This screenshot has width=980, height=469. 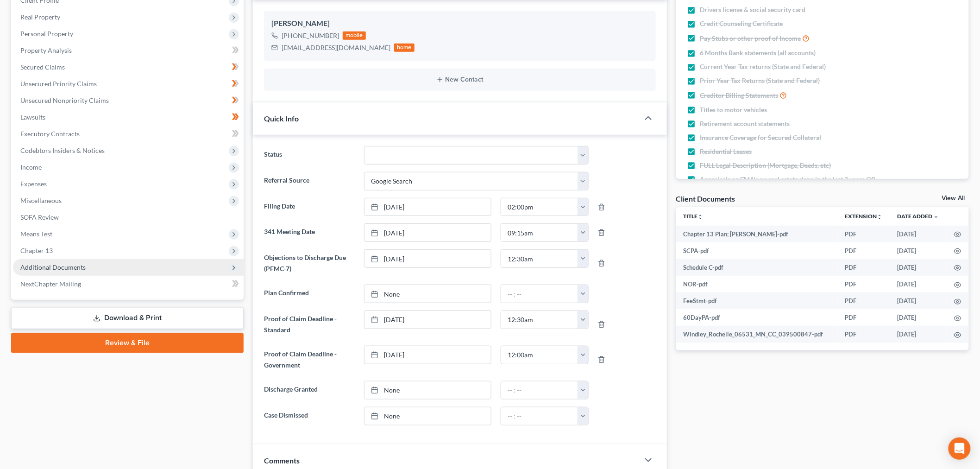 What do you see at coordinates (726, 152) in the screenshot?
I see `span: Residential Leases` at bounding box center [726, 152].